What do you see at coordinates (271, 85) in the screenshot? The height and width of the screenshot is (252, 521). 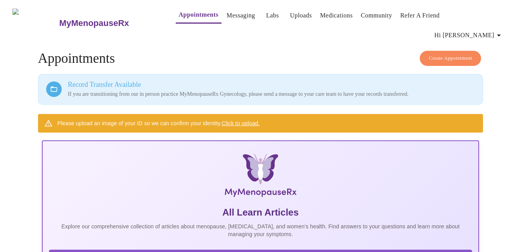 I see `h3: Record Transfer Available` at bounding box center [271, 85].